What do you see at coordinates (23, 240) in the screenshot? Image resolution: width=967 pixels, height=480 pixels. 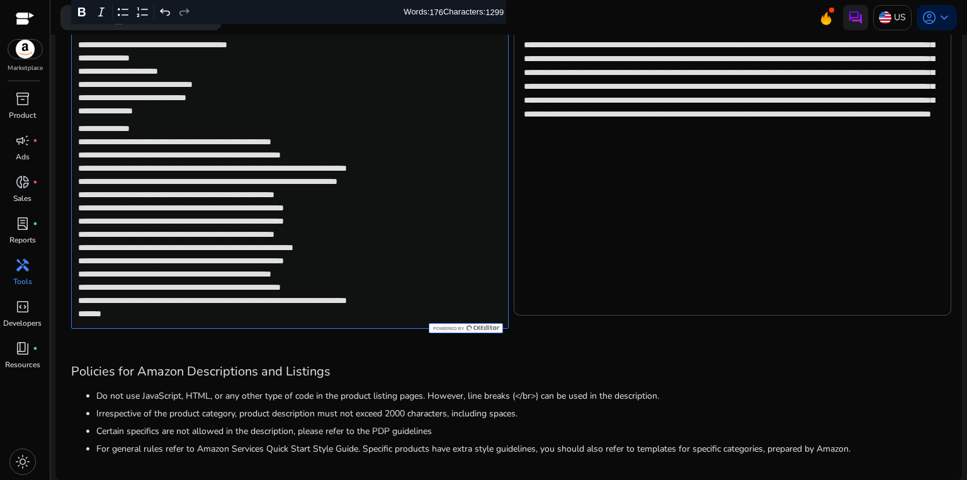 I see `p: Reports` at bounding box center [23, 240].